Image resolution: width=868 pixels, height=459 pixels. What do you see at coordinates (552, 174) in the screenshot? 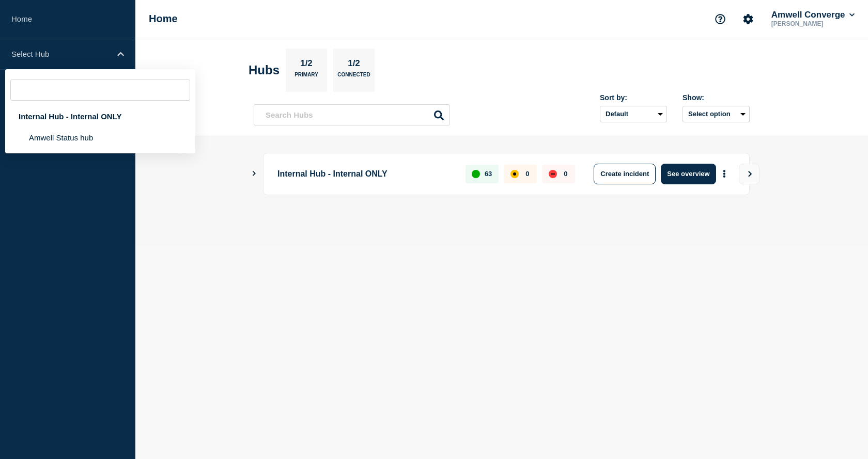
I see `div: down` at bounding box center [552, 174].